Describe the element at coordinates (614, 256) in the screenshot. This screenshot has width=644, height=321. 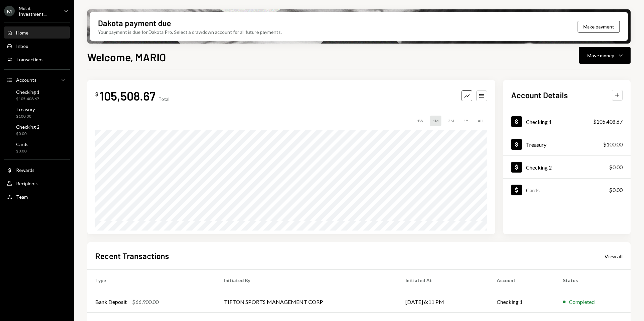
I see `div: View all` at that location.